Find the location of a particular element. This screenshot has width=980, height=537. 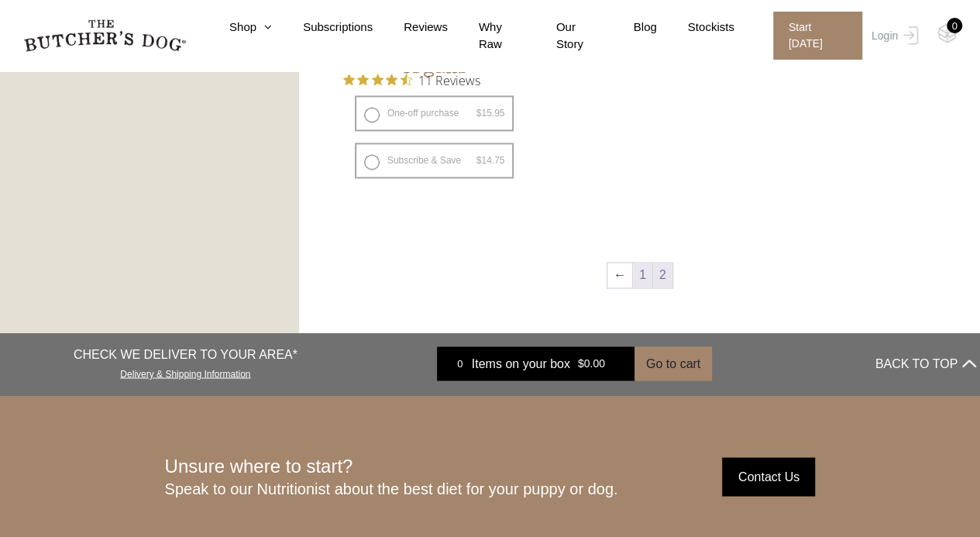

button: Go to cart is located at coordinates (673, 364).